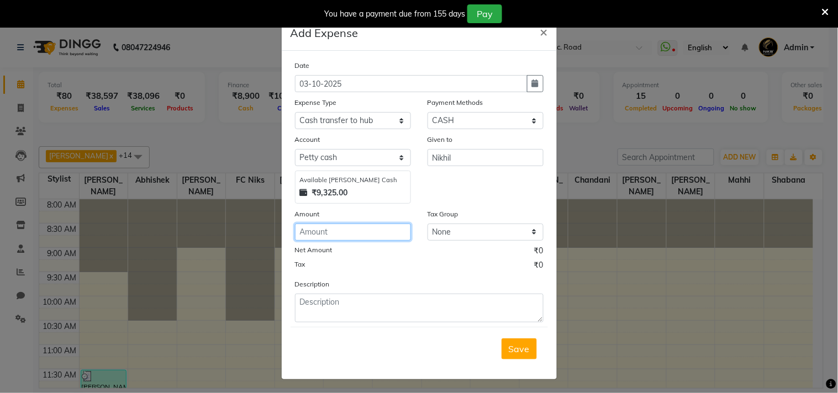 This screenshot has width=838, height=393. I want to click on strong: ₹9,325.00, so click(330, 193).